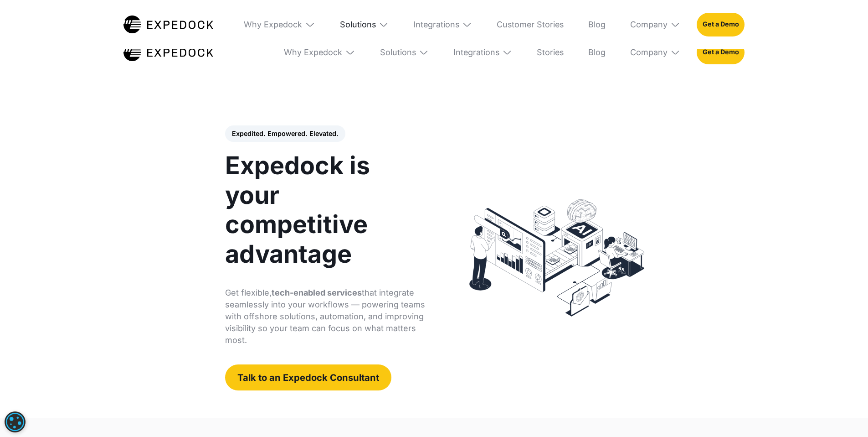  Describe the element at coordinates (58, 56) in the screenshot. I see `div: Domain Overview` at that location.